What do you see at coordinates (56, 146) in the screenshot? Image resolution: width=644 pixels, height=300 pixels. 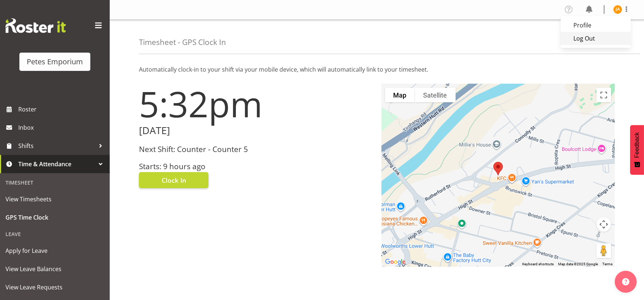 I see `span: Shifts` at bounding box center [56, 146].